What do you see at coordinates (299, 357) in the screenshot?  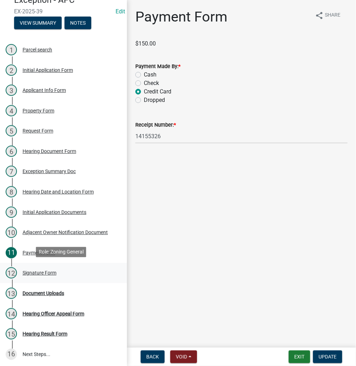 I see `button: Exit` at bounding box center [299, 357].